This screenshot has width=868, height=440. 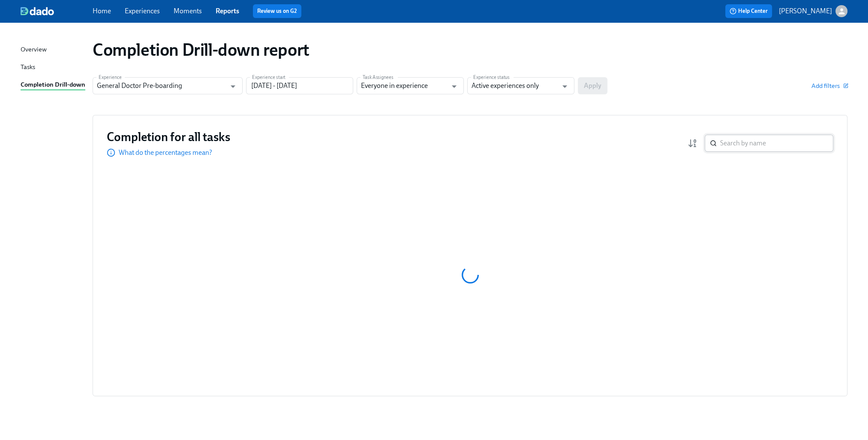 What do you see at coordinates (748, 11) in the screenshot?
I see `span: Help Center` at bounding box center [748, 11].